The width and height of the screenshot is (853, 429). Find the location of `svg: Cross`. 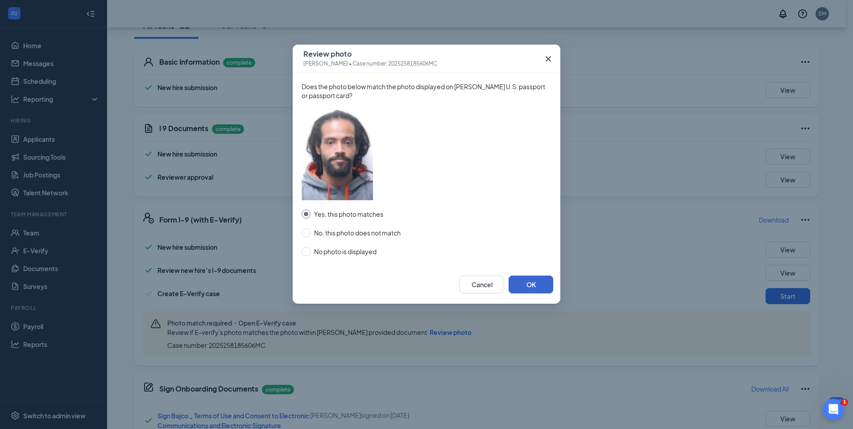

svg: Cross is located at coordinates (548, 59).